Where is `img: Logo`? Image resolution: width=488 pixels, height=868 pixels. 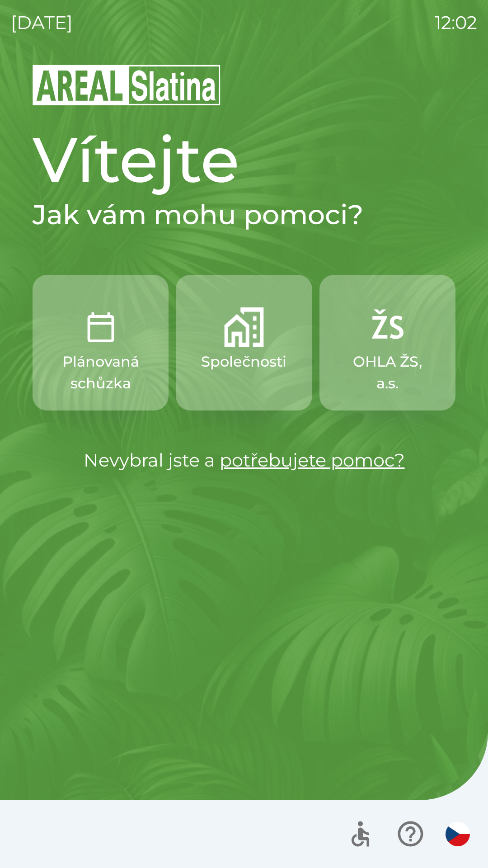
img: Logo is located at coordinates (244, 85).